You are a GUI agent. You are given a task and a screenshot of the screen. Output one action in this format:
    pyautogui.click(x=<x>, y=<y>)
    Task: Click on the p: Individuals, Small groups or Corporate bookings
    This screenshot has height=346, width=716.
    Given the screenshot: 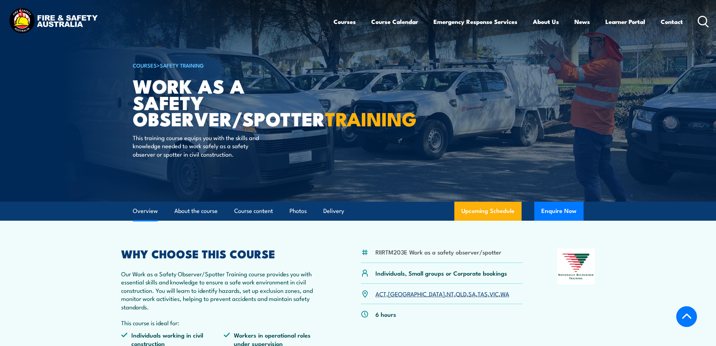 What is the action you would take?
    pyautogui.click(x=441, y=273)
    